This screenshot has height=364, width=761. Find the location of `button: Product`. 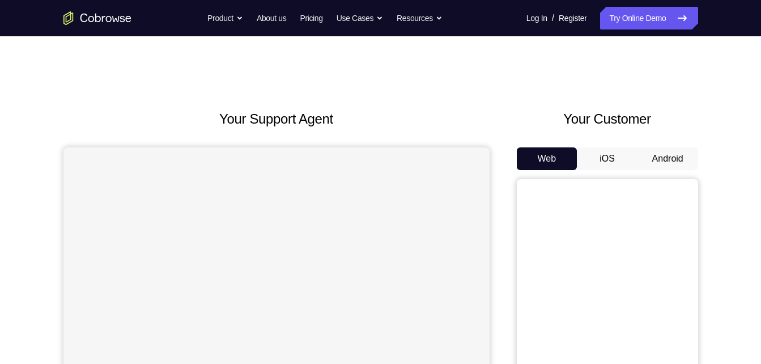

button: Product is located at coordinates (225, 18).